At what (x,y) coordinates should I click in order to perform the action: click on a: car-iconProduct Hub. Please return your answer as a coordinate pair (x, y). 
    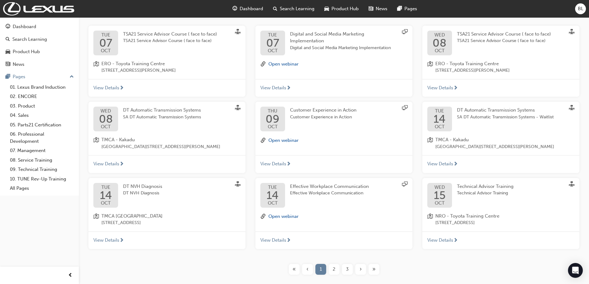
    Looking at the image, I should click on (341, 9).